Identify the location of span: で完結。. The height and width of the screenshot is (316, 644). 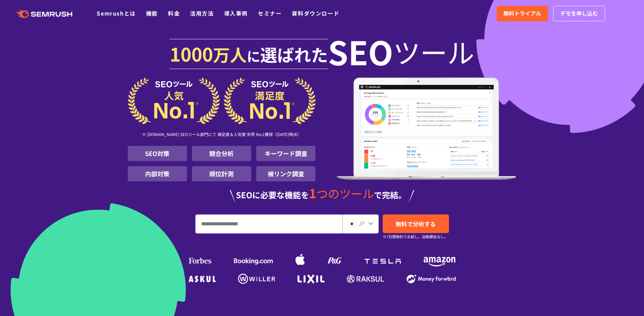
(390, 195).